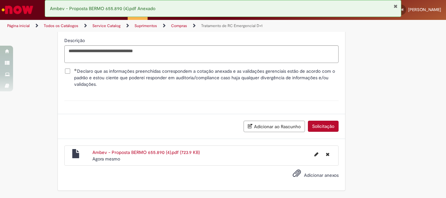 Image resolution: width=446 pixels, height=198 pixels. What do you see at coordinates (106, 159) in the screenshot?
I see `span: Agora mesmo` at bounding box center [106, 159].